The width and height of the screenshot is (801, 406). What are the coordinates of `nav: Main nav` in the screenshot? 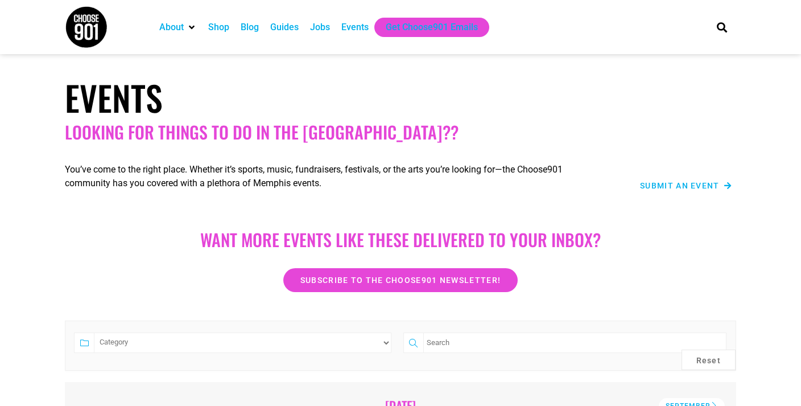 It's located at (425, 27).